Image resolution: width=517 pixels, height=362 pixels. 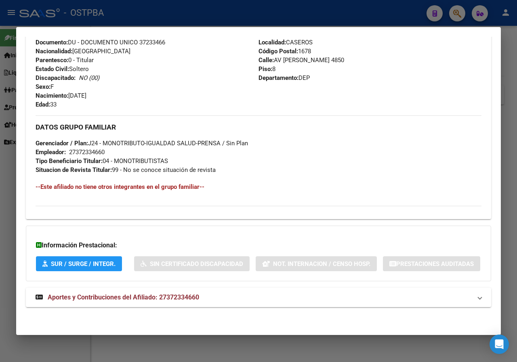 What do you see at coordinates (69, 161) in the screenshot?
I see `strong: Tipo Beneficiario Titular:` at bounding box center [69, 161].